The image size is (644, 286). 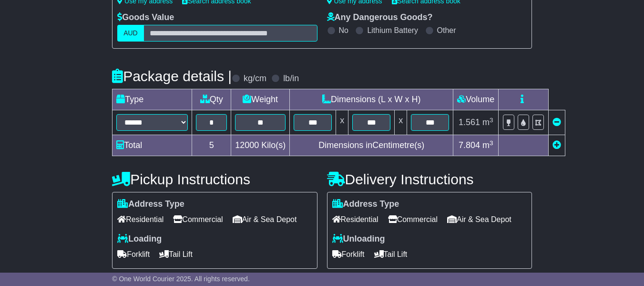 What do you see at coordinates (469, 122) in the screenshot?
I see `span: 1.561` at bounding box center [469, 122].